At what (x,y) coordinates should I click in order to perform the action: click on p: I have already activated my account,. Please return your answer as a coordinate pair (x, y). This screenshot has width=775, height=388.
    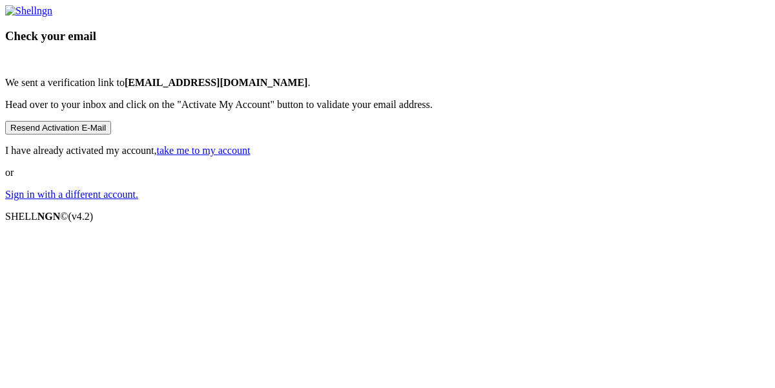
    Looking at the image, I should click on (388, 151).